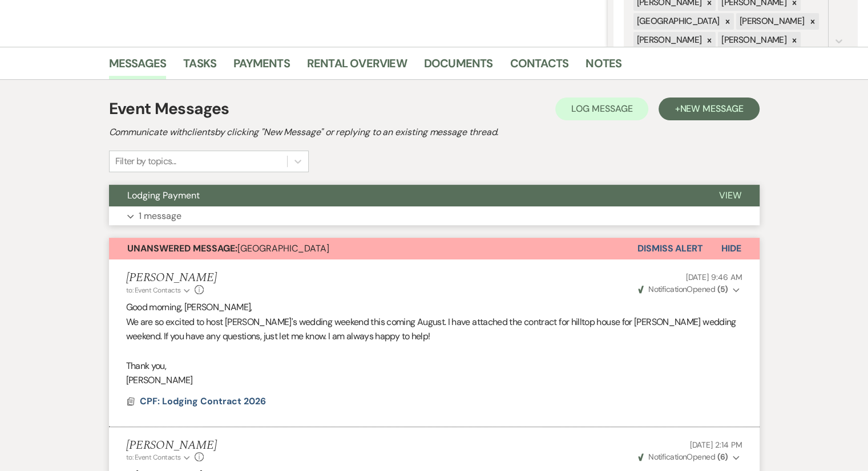 Image resolution: width=868 pixels, height=471 pixels. I want to click on h2: Communicate with clients by clicking "New Message" or replying to an existing message thread., so click(434, 132).